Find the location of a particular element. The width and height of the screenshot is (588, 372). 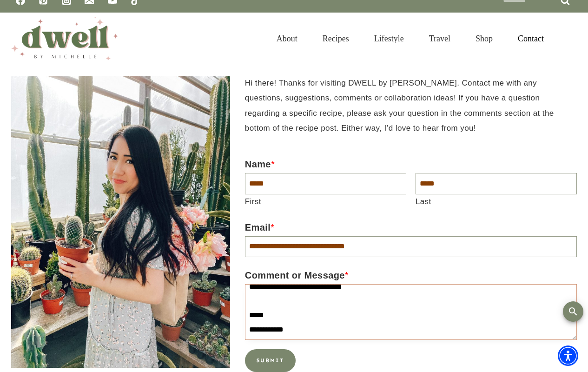

label: Comment or Message is located at coordinates (411, 275).